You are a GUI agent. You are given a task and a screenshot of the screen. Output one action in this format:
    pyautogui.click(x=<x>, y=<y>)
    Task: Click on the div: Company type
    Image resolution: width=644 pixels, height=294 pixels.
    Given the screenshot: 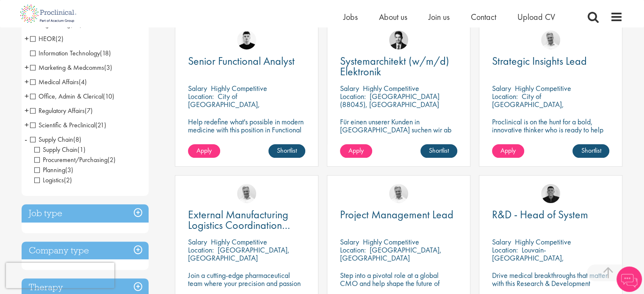 What is the action you would take?
    pyautogui.click(x=85, y=251)
    